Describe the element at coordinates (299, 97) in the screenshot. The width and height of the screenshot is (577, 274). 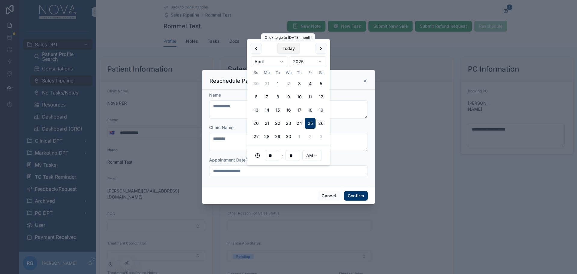
I see `button: Thursday, April 10th, 2025` at that location.